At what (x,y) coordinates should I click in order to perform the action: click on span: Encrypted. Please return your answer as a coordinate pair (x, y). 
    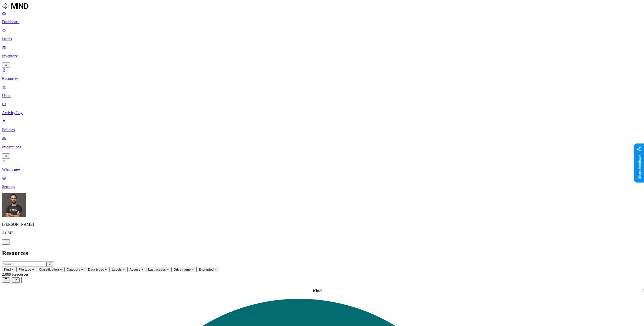
    Looking at the image, I should click on (206, 269).